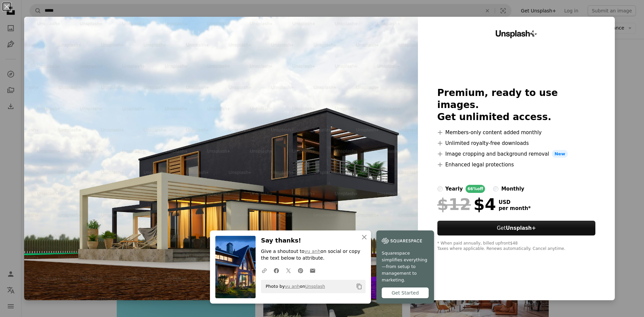 The width and height of the screenshot is (644, 317). I want to click on a: Squarespace simplifies everything—from setup to management to marketing.Get Started, so click(405, 267).